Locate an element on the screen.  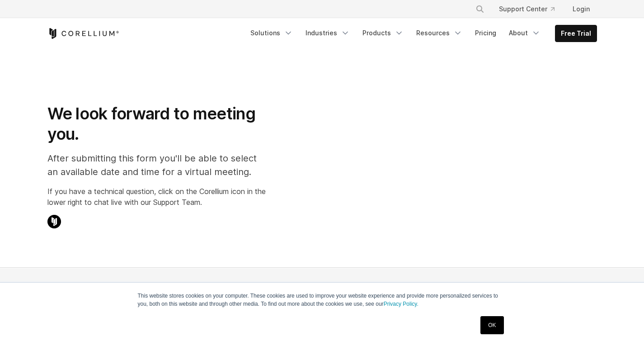
a: Login is located at coordinates (581, 9).